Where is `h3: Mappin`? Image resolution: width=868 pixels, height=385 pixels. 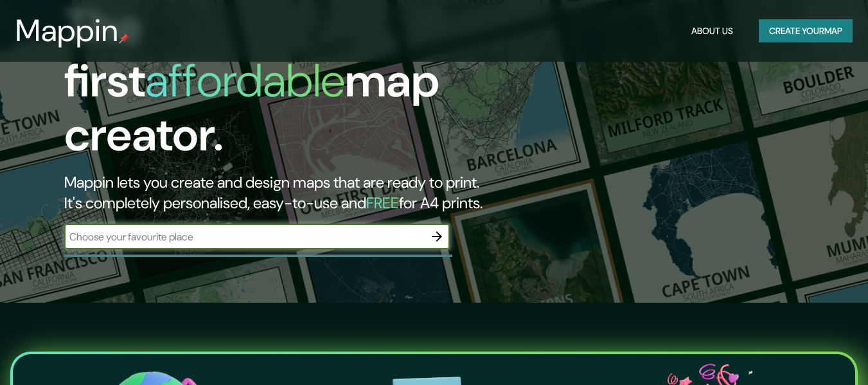 h3: Mappin is located at coordinates (67, 31).